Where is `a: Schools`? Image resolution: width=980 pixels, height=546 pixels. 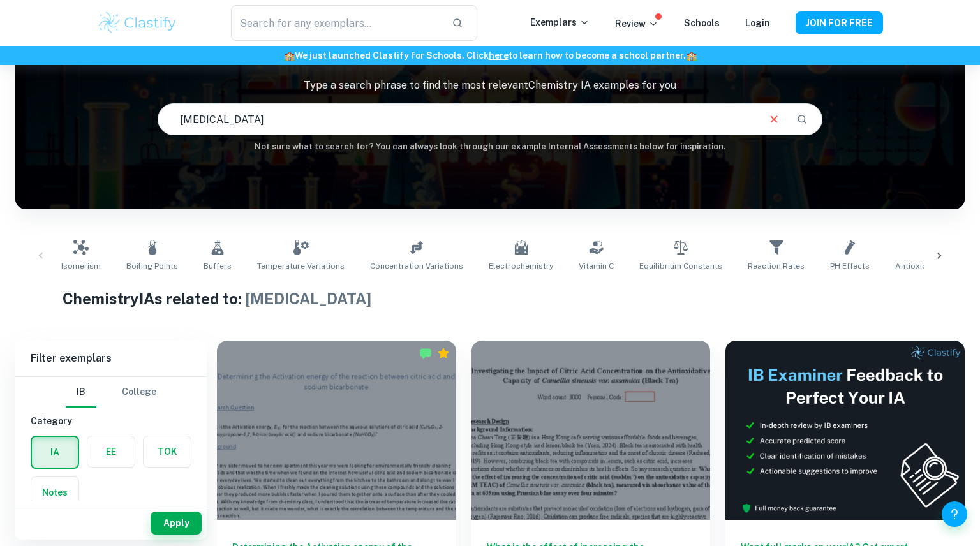
a: Schools is located at coordinates (702, 23).